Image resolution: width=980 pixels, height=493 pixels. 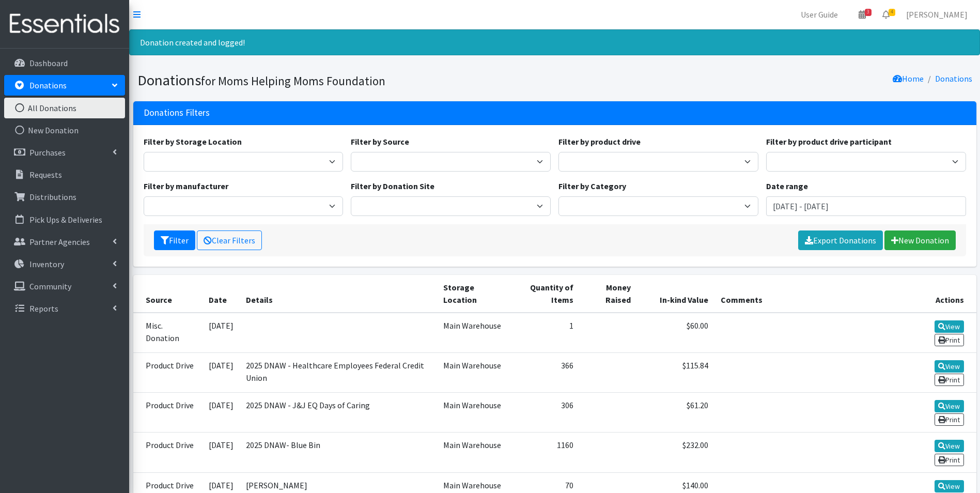 I want to click on label: Filter by manufacturer, so click(x=186, y=186).